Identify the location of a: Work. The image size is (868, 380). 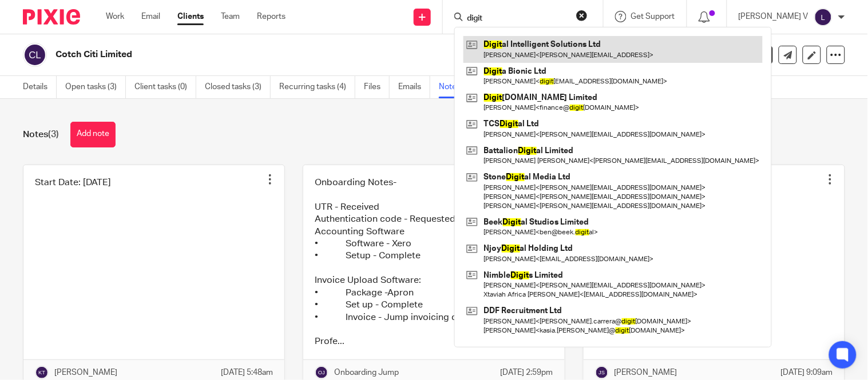
(115, 16).